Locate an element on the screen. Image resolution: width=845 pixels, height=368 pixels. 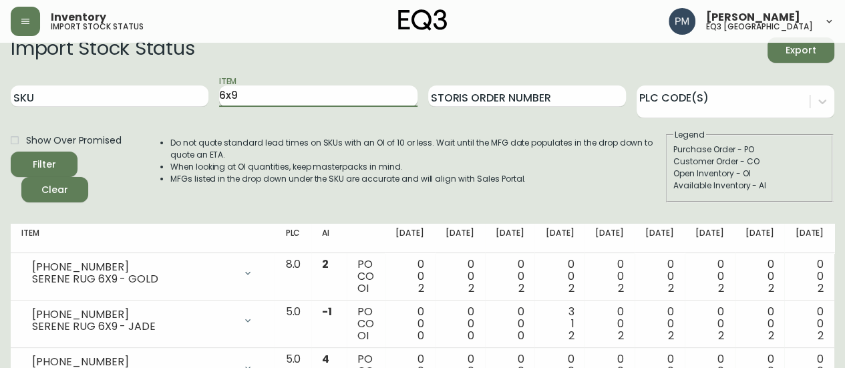
th: PLC is located at coordinates (292, 238).